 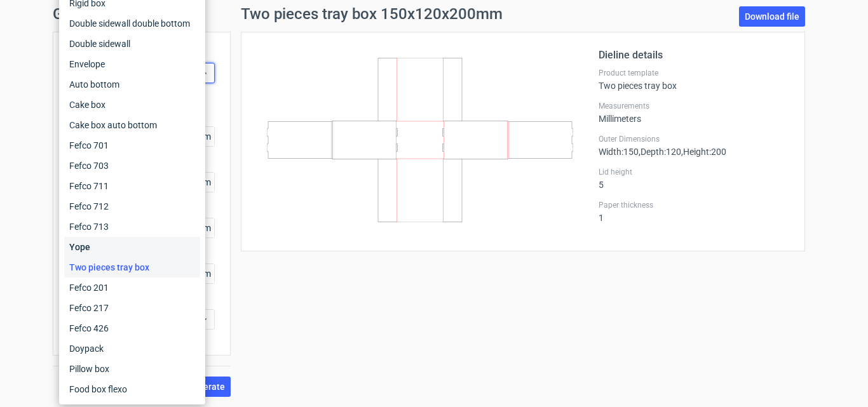 I want to click on label: Lid height, so click(x=694, y=172).